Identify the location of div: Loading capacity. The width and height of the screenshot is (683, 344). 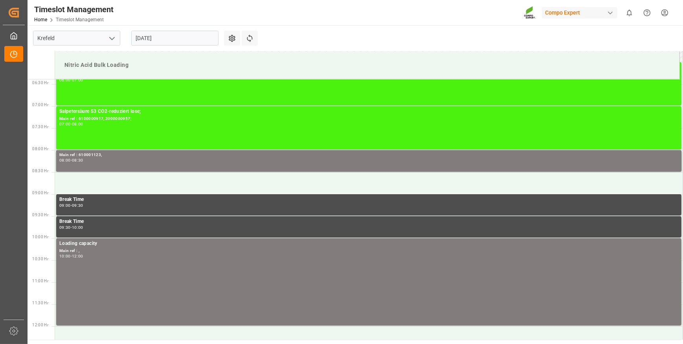
(369, 244).